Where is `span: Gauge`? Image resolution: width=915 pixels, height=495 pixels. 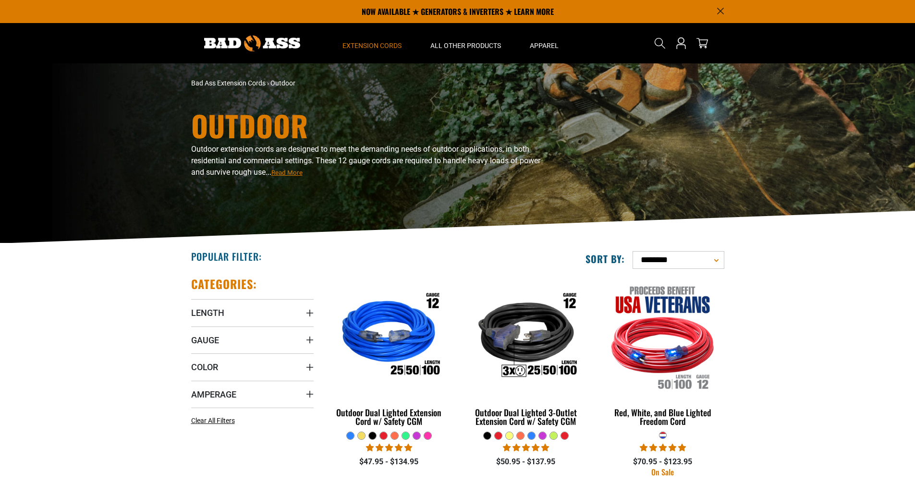
span: Gauge is located at coordinates (205, 340).